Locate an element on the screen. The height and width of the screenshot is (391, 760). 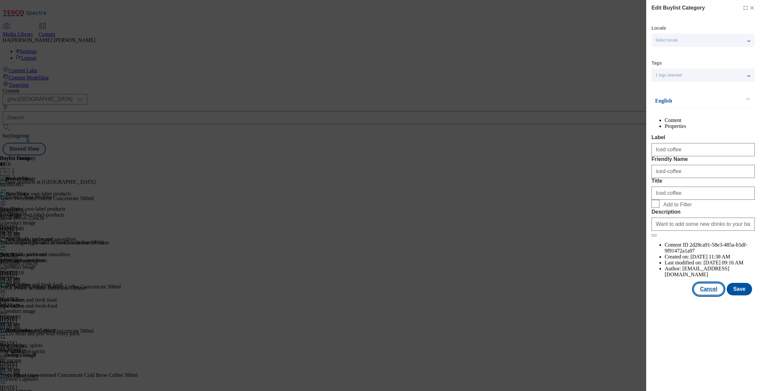
input: Enter Friendly Name is located at coordinates (703, 172).